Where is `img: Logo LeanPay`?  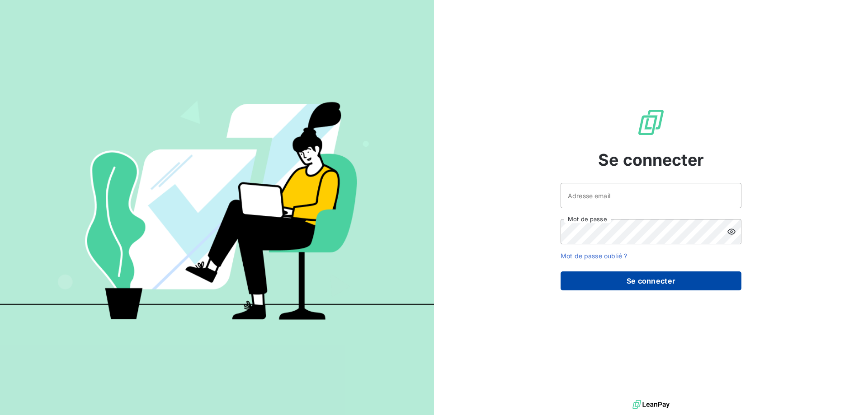
img: Logo LeanPay is located at coordinates (651, 123).